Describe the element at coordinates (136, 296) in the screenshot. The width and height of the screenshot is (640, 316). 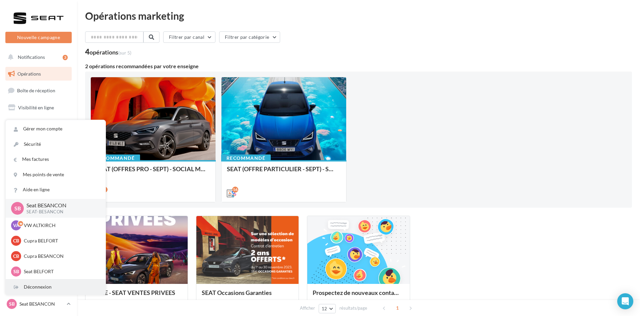
I see `div: SOME - SEAT VENTES PRIVEES` at that location.